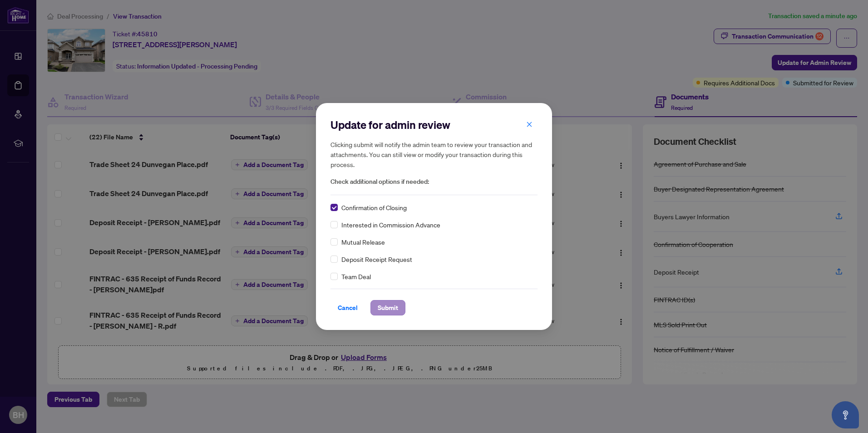  Describe the element at coordinates (434, 182) in the screenshot. I see `span: Check additional options if needed:` at that location.